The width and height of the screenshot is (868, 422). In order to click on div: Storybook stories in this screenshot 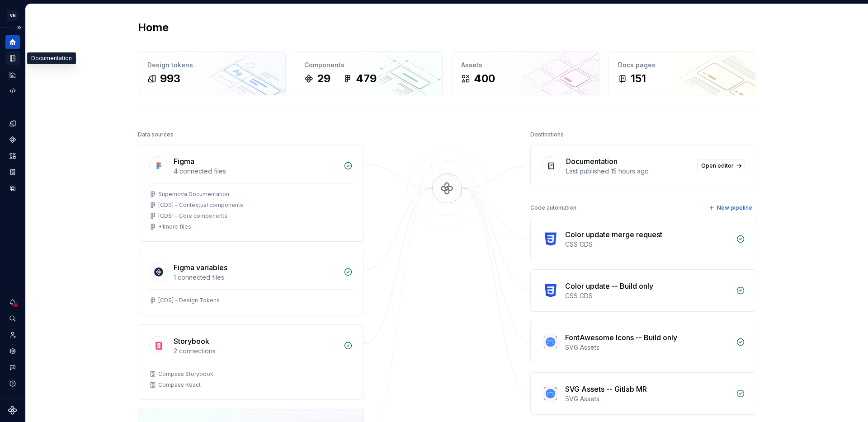, I will do `click(12, 172)`.